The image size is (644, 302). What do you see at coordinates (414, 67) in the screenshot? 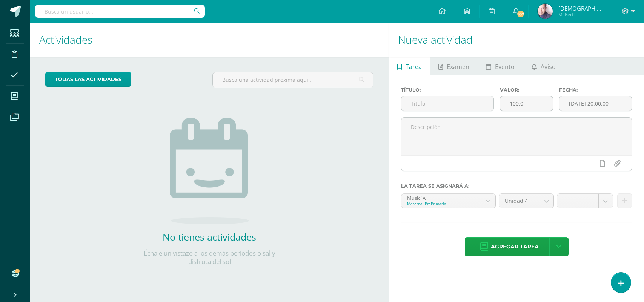
I see `span: Tarea` at bounding box center [414, 67].